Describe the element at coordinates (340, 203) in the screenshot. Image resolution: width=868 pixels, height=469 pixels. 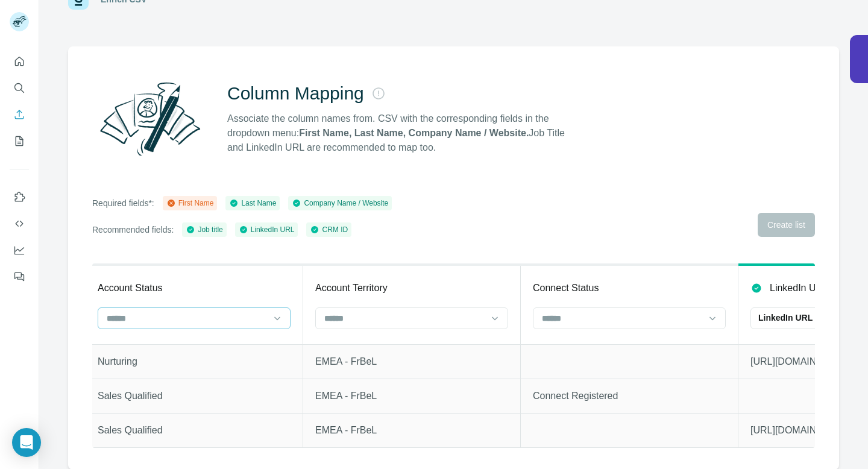
I see `div: Company Name / Website` at that location.